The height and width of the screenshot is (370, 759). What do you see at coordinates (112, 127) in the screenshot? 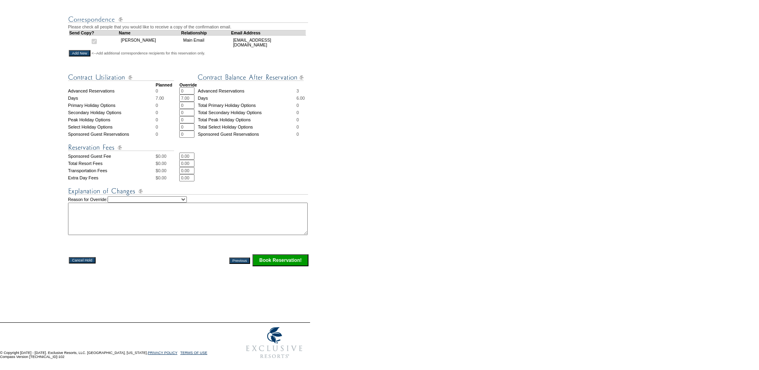
I see `td: Select Holiday Options` at bounding box center [112, 127].